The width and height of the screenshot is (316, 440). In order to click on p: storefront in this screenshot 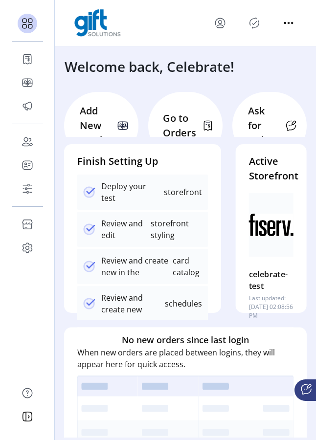, I will do `click(181, 192)`.